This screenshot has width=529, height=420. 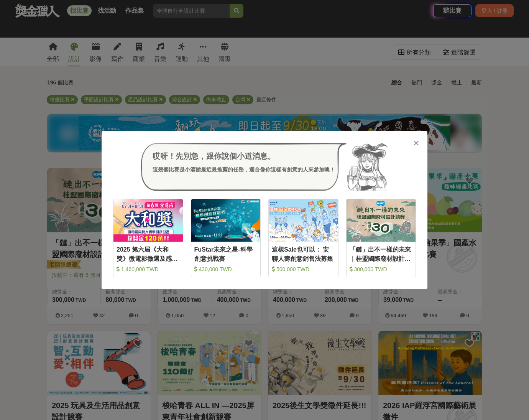 What do you see at coordinates (226, 238) in the screenshot?
I see `a: Cover ImageFuStar未來之星-科學創意挑戰賽 430,000 TWD` at bounding box center [226, 238].